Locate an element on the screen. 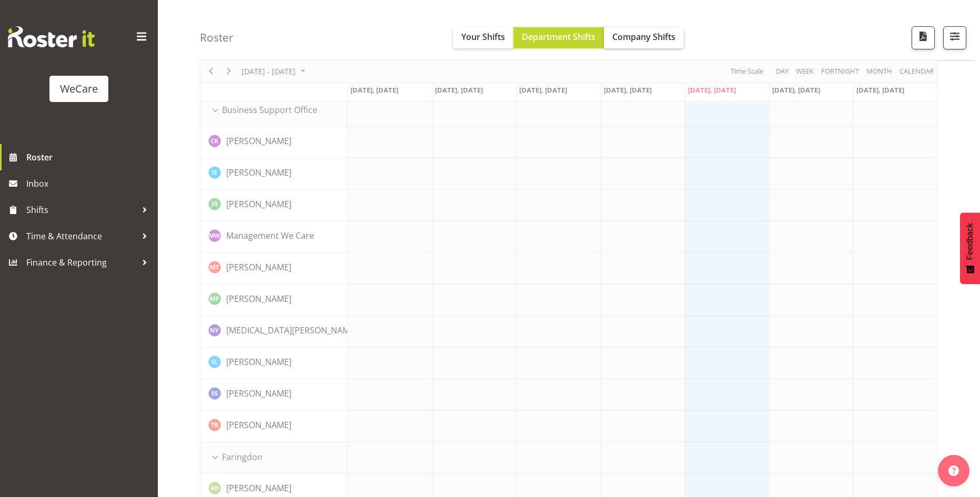  span: Feedback is located at coordinates (970, 241).